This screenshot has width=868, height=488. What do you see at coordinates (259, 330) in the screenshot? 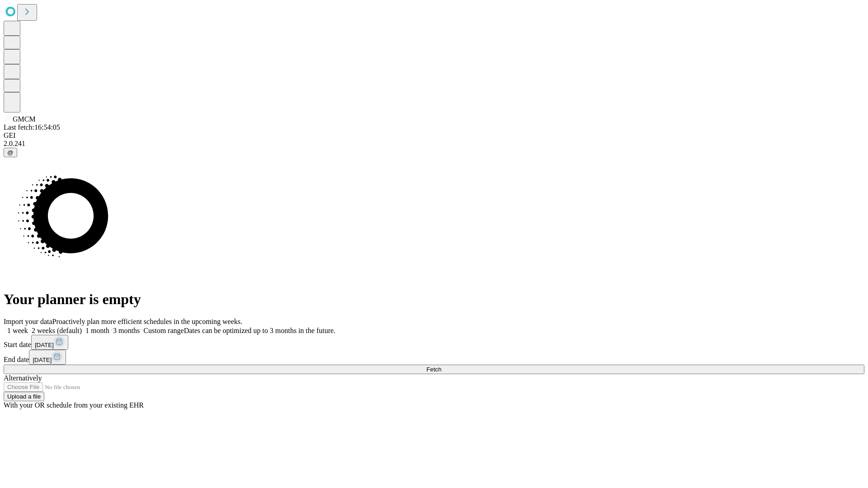
I see `span: Dates can be optimized up to 3 months in the future.` at bounding box center [259, 330].